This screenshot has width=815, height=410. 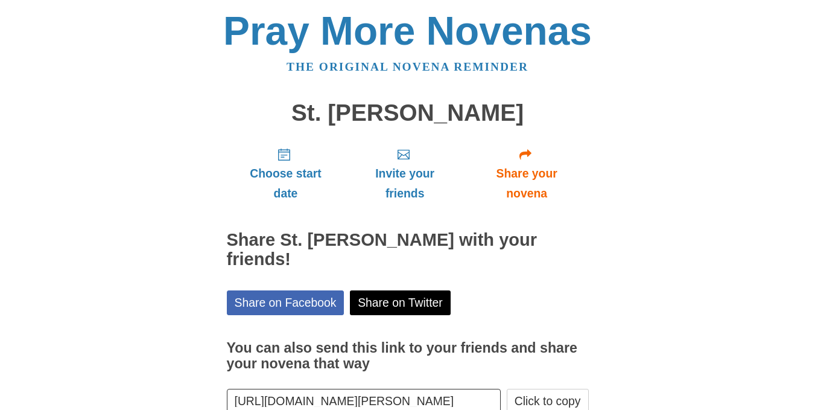 I want to click on span: Share your novena, so click(x=527, y=183).